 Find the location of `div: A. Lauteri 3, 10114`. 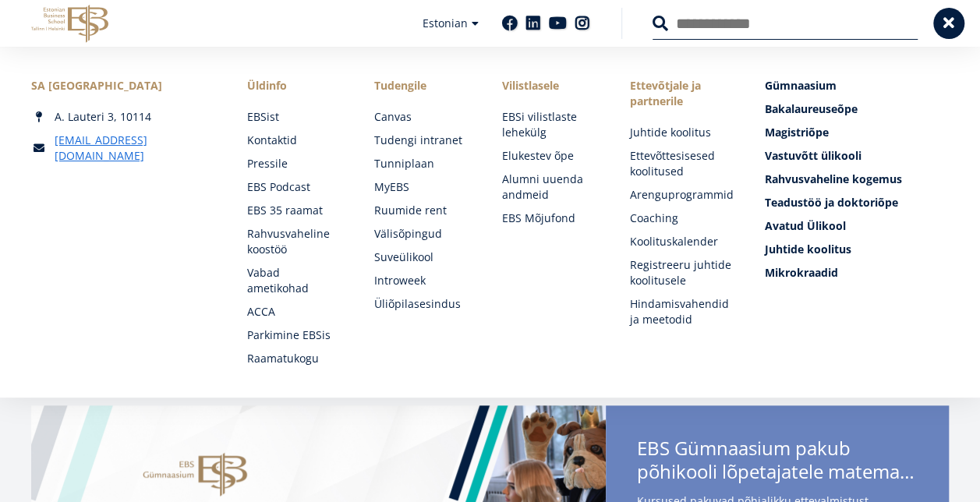

div: A. Lauteri 3, 10114 is located at coordinates (123, 117).